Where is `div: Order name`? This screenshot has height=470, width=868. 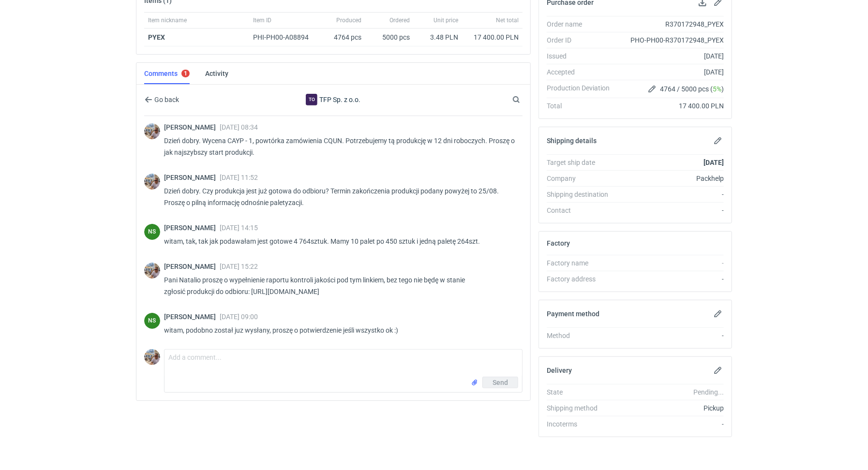
div: Order name is located at coordinates (582, 24).